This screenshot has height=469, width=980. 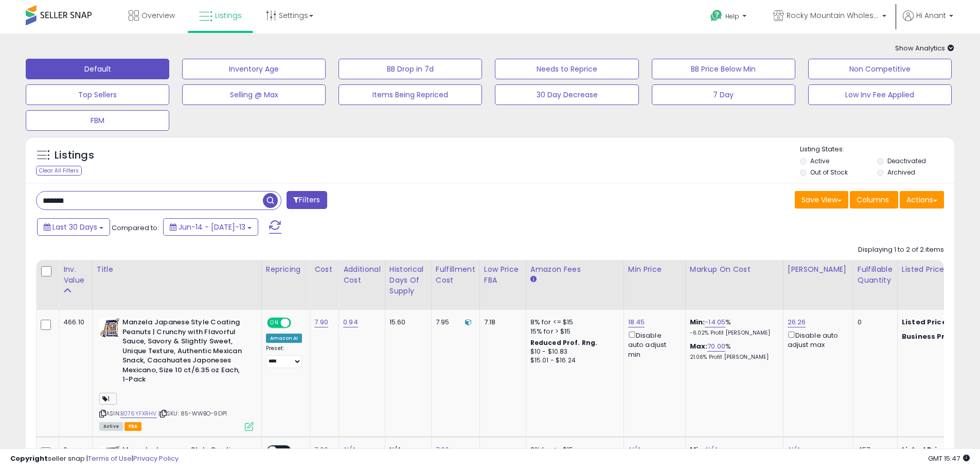 What do you see at coordinates (924, 48) in the screenshot?
I see `span: Show Analytics` at bounding box center [924, 48].